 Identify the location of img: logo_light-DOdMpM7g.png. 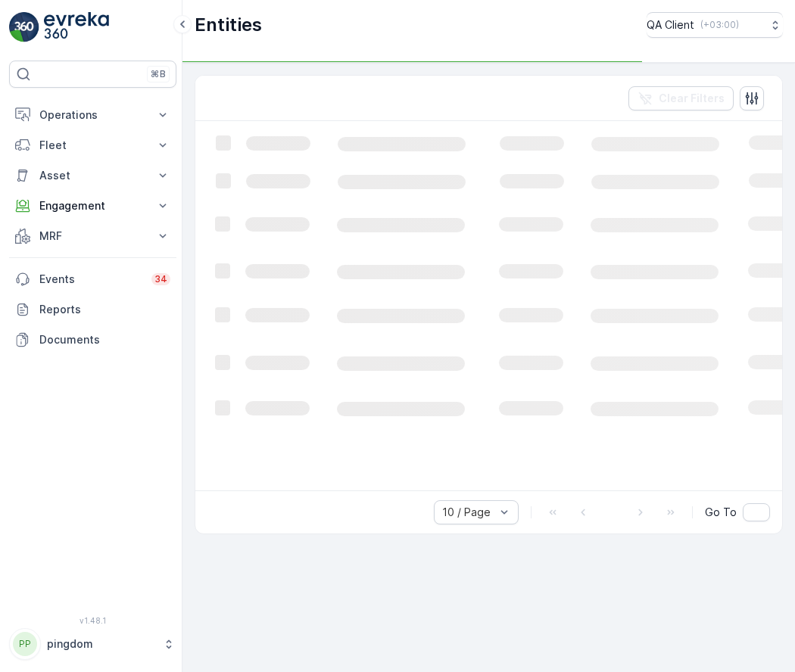
(77, 27).